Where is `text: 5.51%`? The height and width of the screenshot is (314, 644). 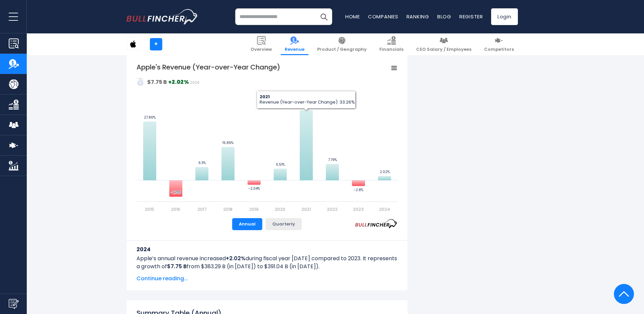 text: 5.51% is located at coordinates (280, 164).